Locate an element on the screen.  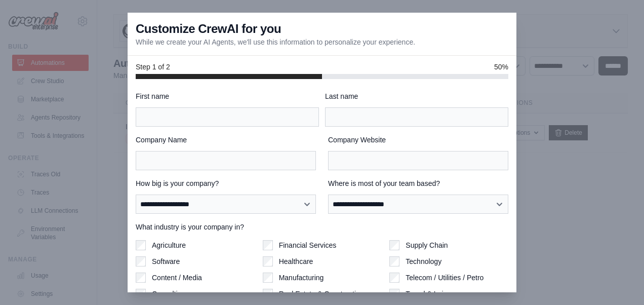
label: First name is located at coordinates (228, 96).